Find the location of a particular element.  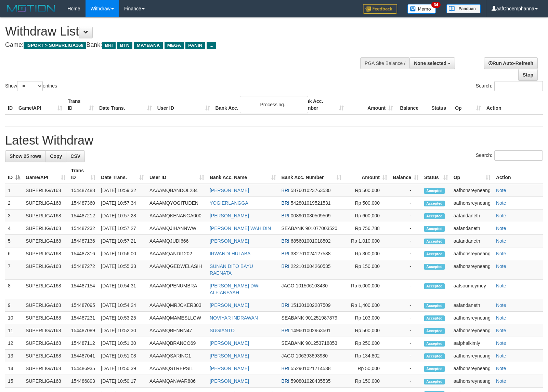

a: Show 25 rows is located at coordinates (25, 156).